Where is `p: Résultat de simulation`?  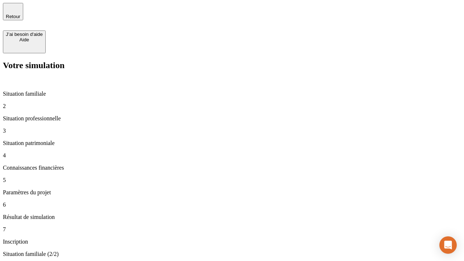
p: Résultat de simulation is located at coordinates (232, 217).